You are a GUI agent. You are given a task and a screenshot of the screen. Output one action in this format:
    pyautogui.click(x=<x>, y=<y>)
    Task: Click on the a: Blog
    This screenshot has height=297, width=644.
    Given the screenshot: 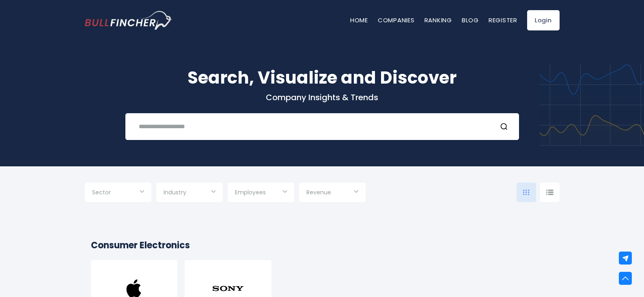 What is the action you would take?
    pyautogui.click(x=470, y=20)
    